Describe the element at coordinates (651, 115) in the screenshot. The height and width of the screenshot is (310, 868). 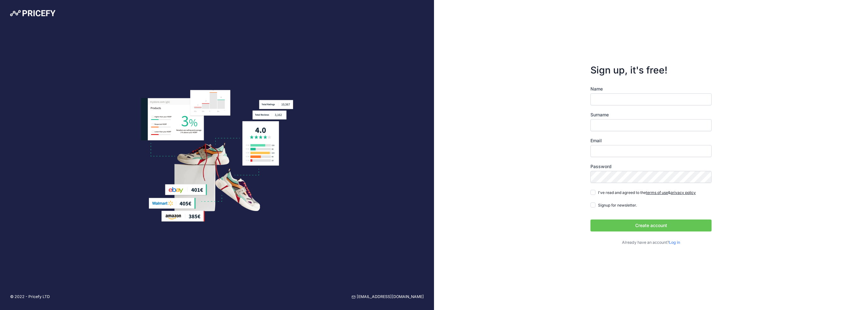
I see `label: Surname` at that location.